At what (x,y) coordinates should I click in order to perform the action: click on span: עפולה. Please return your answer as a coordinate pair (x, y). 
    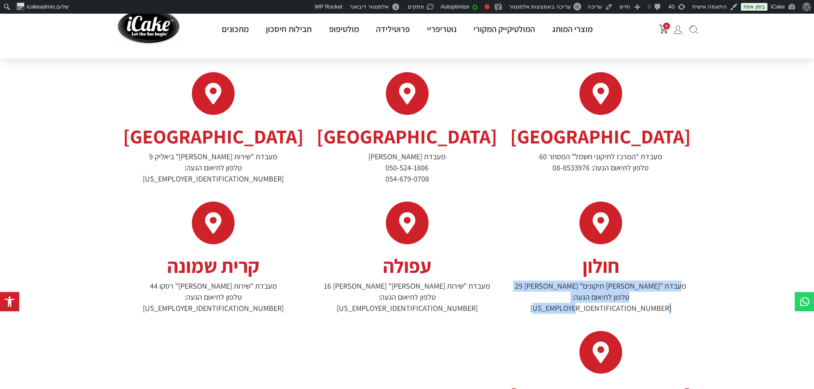
    Looking at the image, I should click on (407, 266).